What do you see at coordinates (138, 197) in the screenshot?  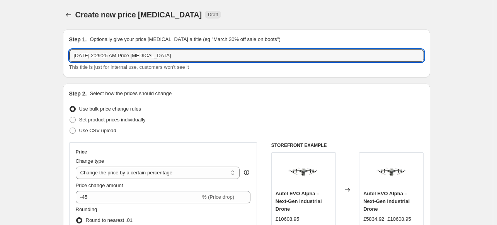 I see `input: -15` at bounding box center [138, 197].